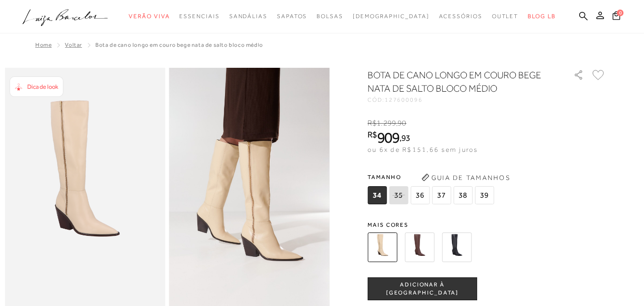 This screenshot has width=644, height=306. What do you see at coordinates (484, 195) in the screenshot?
I see `span: 39` at bounding box center [484, 195].